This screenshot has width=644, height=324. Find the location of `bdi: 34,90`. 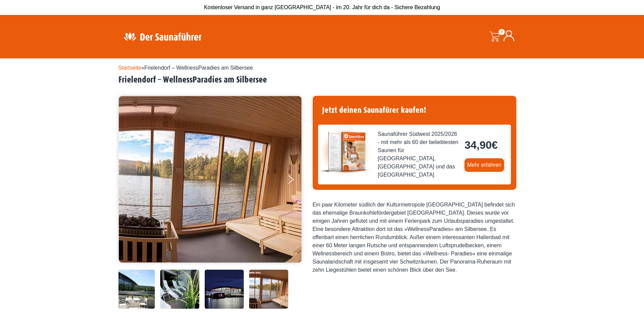

bdi: 34,90 is located at coordinates (481, 145).